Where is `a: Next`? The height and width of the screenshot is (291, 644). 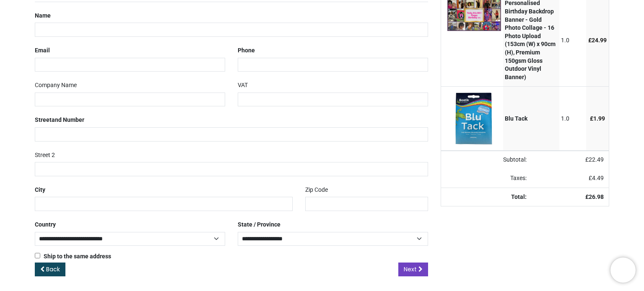 a: Next is located at coordinates (413, 269).